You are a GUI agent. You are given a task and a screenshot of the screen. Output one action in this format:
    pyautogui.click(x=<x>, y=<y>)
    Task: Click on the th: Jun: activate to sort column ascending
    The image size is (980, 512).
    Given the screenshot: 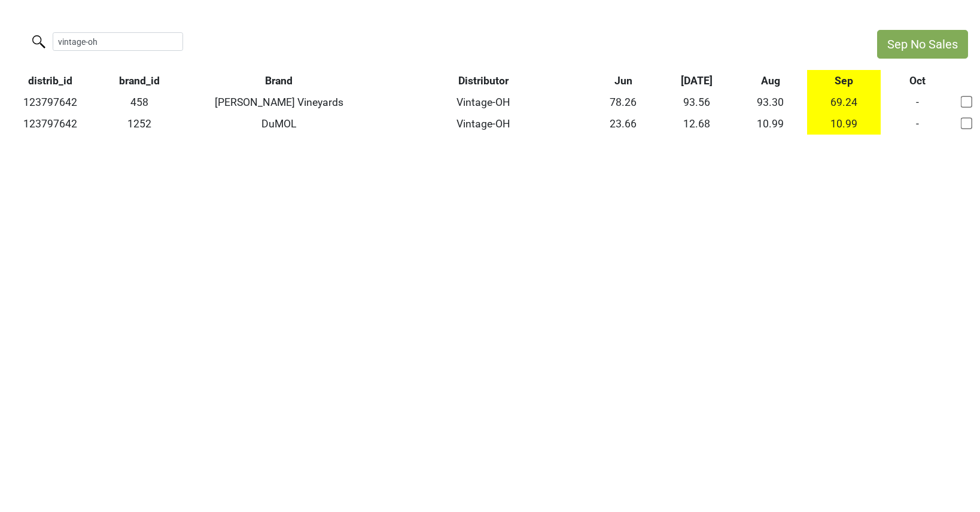 What is the action you would take?
    pyautogui.click(x=623, y=81)
    